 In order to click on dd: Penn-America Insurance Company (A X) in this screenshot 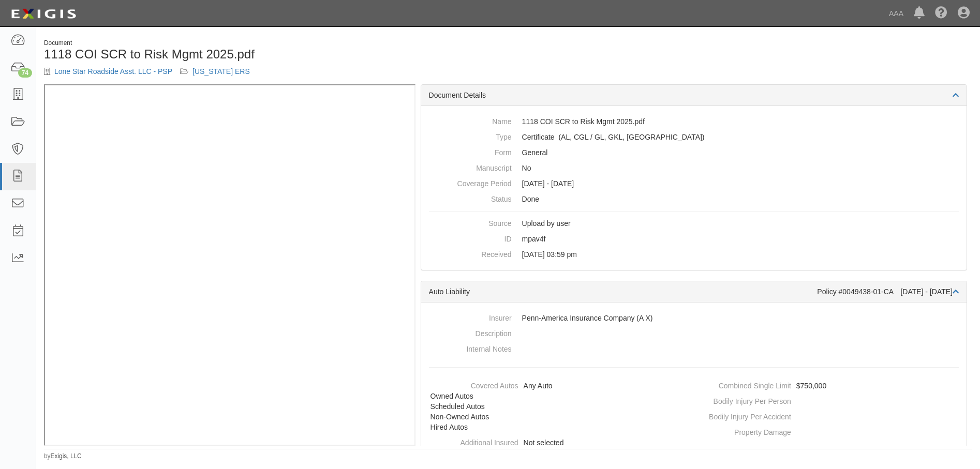, I will do `click(694, 318)`.